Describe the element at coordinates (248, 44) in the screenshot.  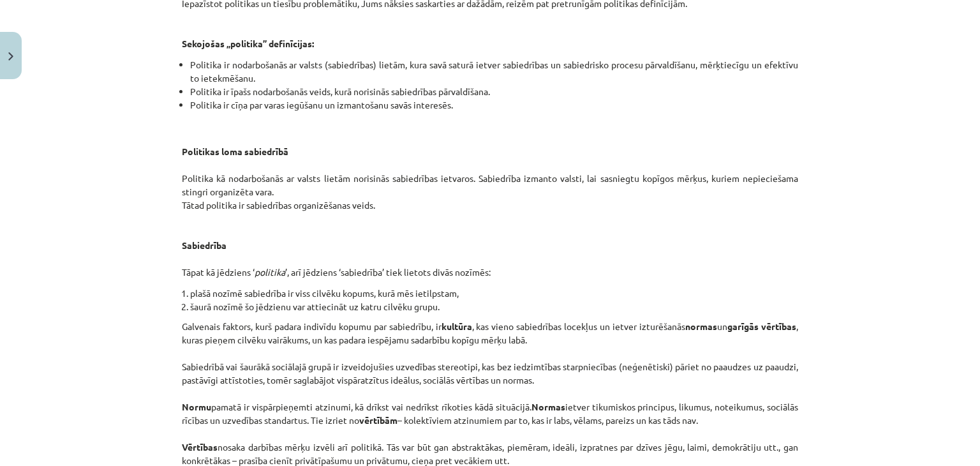
I see `strong: Sekojošas „politika” definīcijas:` at that location.